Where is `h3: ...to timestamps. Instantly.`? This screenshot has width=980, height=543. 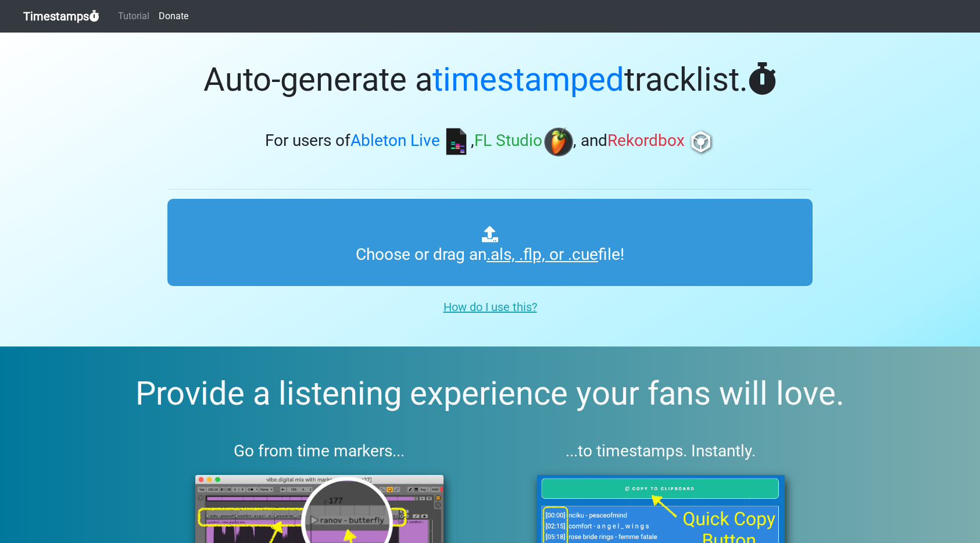 h3: ...to timestamps. Instantly. is located at coordinates (661, 451).